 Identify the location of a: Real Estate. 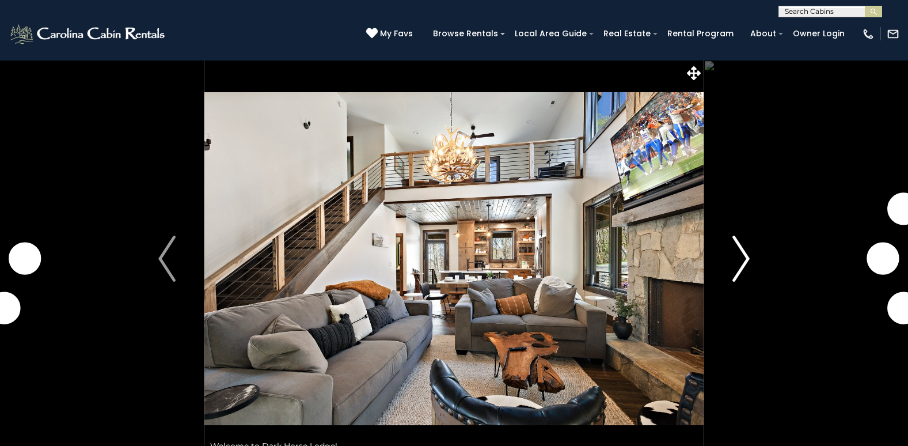
(627, 33).